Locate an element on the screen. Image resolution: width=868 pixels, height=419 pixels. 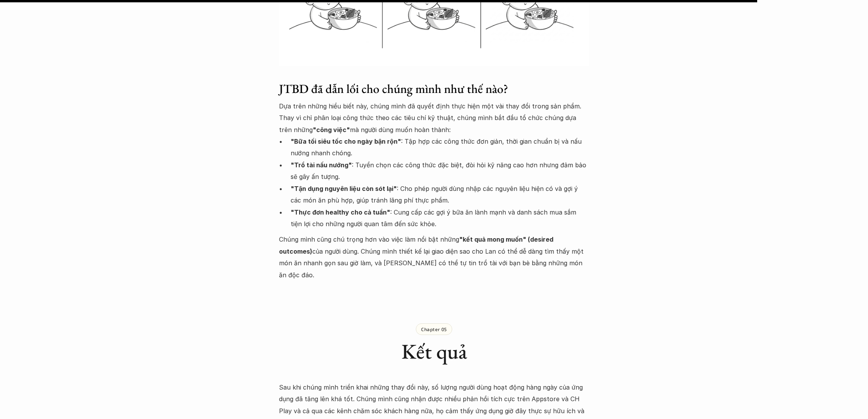
p: : Cung cấp các gợi ý bữa ăn lành mạnh và danh sách mua sắm tiện lợi cho những người quan tâm đến ... is located at coordinates (440, 218).